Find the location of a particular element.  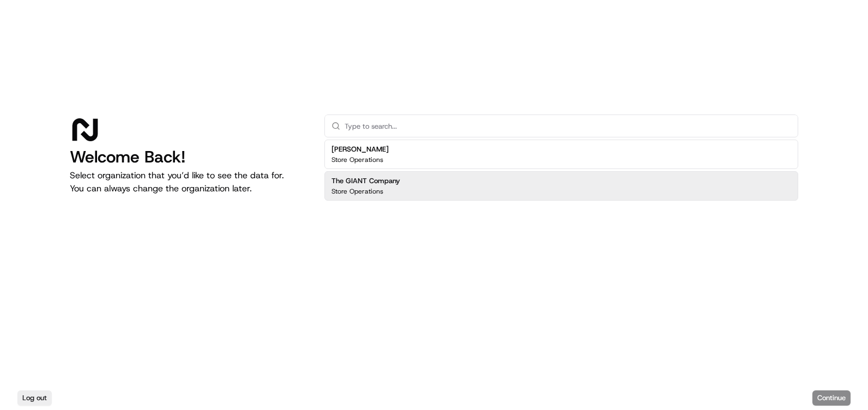

button: Log out is located at coordinates (35, 398).